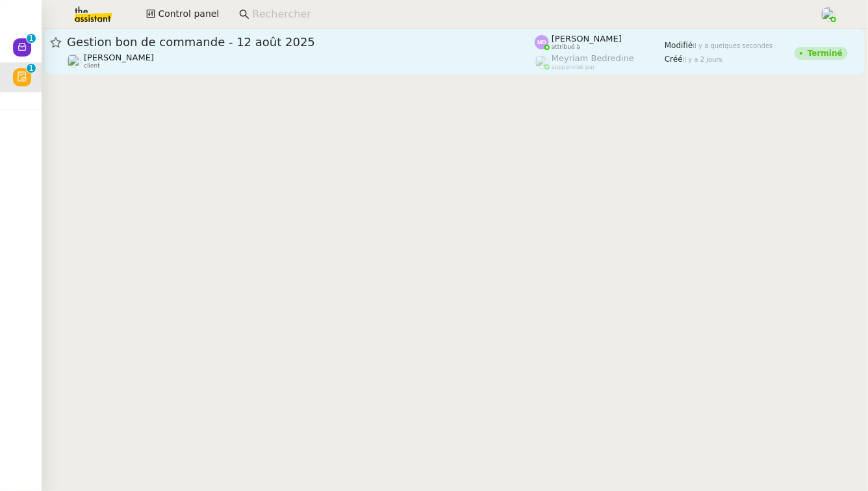 This screenshot has width=868, height=491. What do you see at coordinates (733, 45) in the screenshot?
I see `span: il y a quelques secondes` at bounding box center [733, 45].